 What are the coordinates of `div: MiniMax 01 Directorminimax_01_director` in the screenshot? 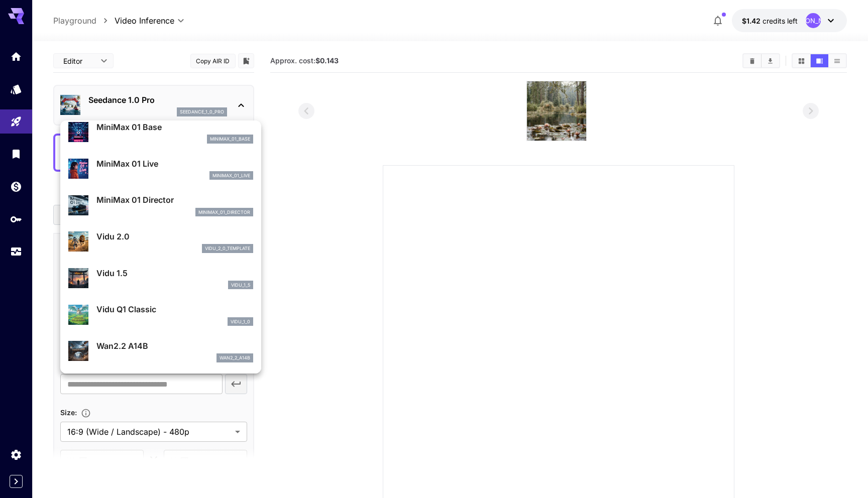 It's located at (160, 205).